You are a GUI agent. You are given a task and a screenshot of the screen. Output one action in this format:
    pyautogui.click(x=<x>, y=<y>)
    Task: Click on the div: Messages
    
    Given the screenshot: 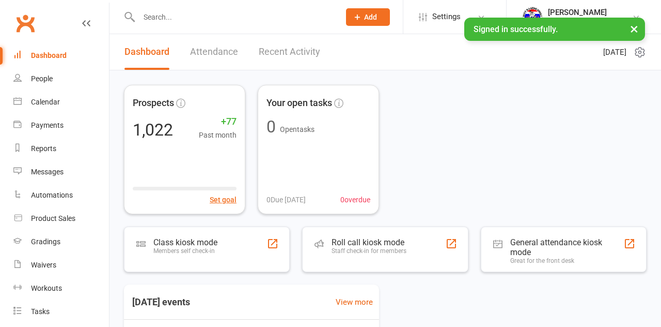 What is the action you would take?
    pyautogui.click(x=47, y=172)
    